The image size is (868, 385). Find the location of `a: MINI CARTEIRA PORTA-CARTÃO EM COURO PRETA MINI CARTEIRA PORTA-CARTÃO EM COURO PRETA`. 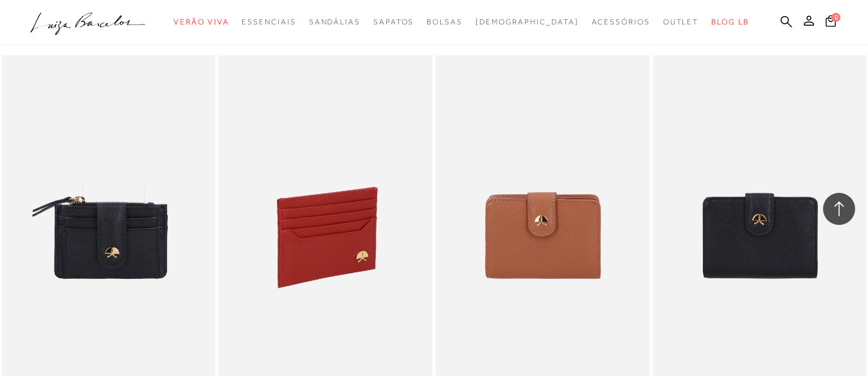

a: MINI CARTEIRA PORTA-CARTÃO EM COURO PRETA MINI CARTEIRA PORTA-CARTÃO EM COURO PRETA is located at coordinates (109, 215).